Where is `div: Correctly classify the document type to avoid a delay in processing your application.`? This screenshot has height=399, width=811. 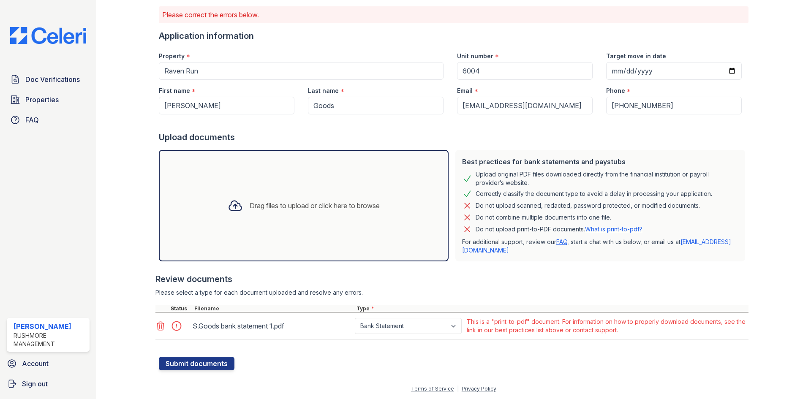 div: Correctly classify the document type to avoid a delay in processing your application. is located at coordinates (594, 194).